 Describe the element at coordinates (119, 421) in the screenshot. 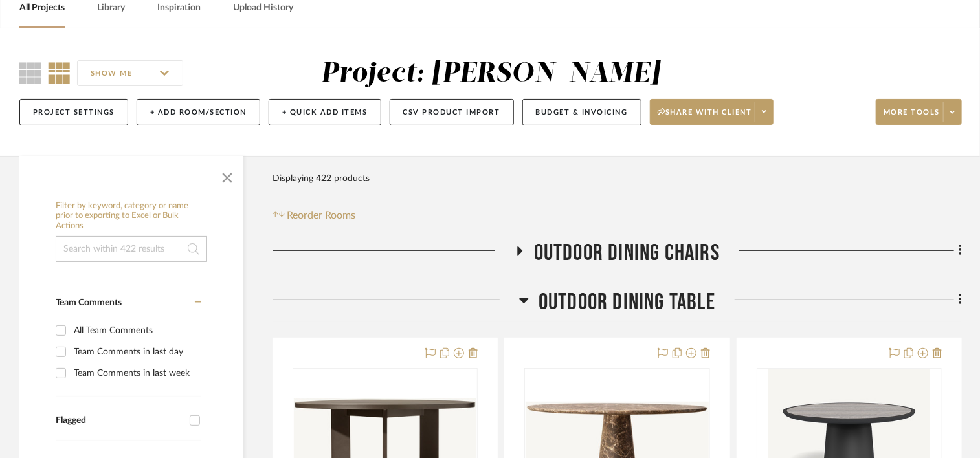

I see `div: Flagged` at that location.